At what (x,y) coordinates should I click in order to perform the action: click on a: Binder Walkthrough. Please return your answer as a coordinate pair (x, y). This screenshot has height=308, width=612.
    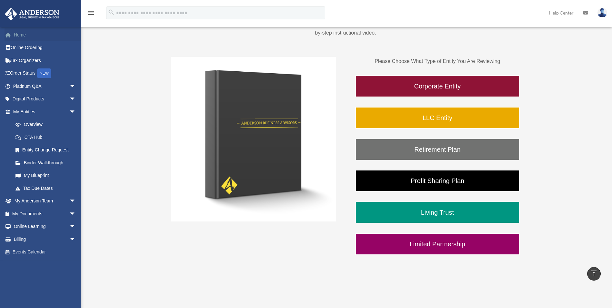
    Looking at the image, I should click on (46, 163).